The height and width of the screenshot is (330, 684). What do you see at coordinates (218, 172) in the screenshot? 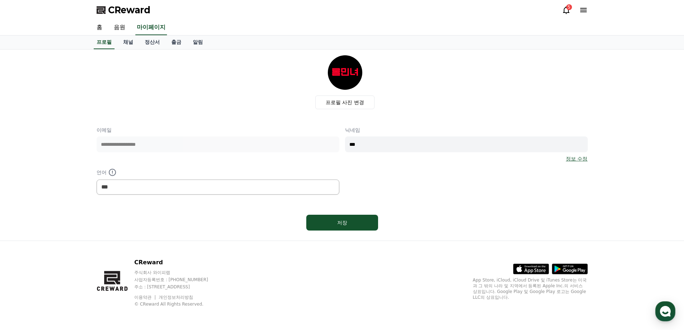
I see `p: 언어` at bounding box center [218, 172].